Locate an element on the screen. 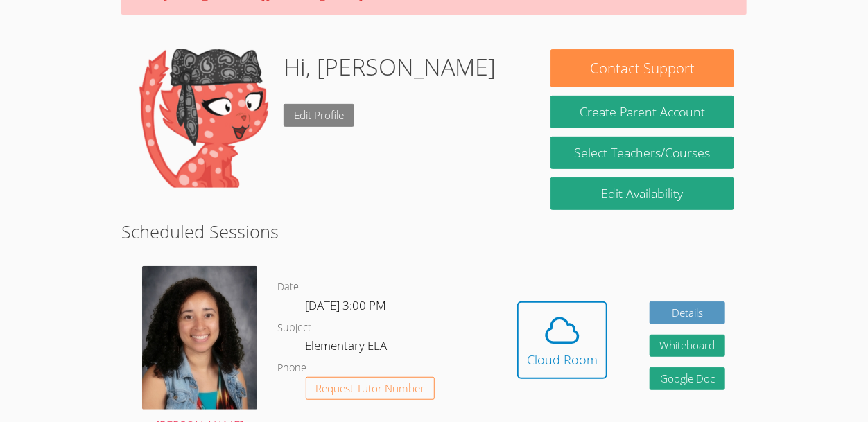 This screenshot has height=422, width=868. button: Contact Support is located at coordinates (642, 68).